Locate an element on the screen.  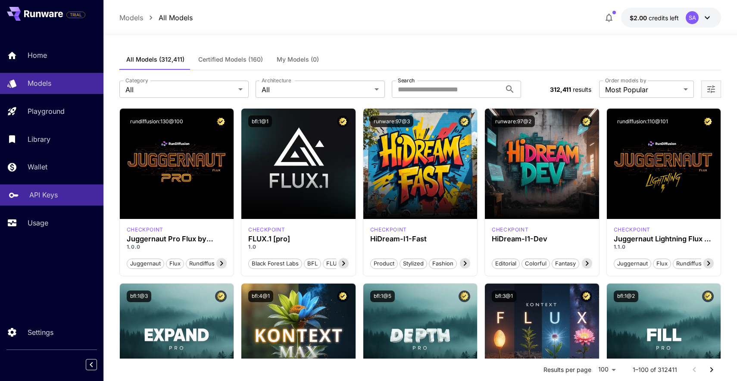
a: Models is located at coordinates (131, 18).